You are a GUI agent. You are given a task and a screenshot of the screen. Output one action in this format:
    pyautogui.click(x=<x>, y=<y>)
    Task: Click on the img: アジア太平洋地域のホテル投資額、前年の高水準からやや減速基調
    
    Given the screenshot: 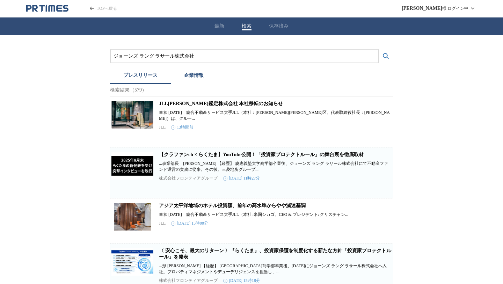 What is the action you would take?
    pyautogui.click(x=132, y=216)
    